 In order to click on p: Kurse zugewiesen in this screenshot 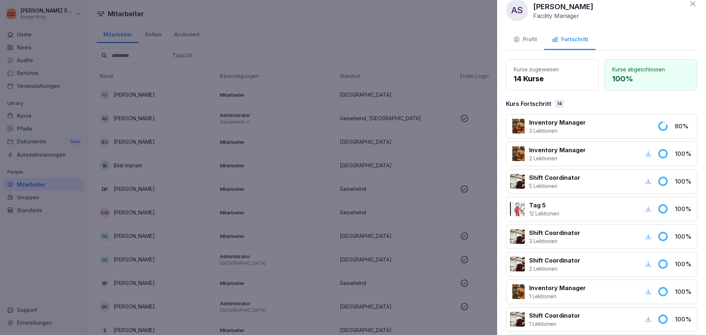, I will do `click(552, 69)`.